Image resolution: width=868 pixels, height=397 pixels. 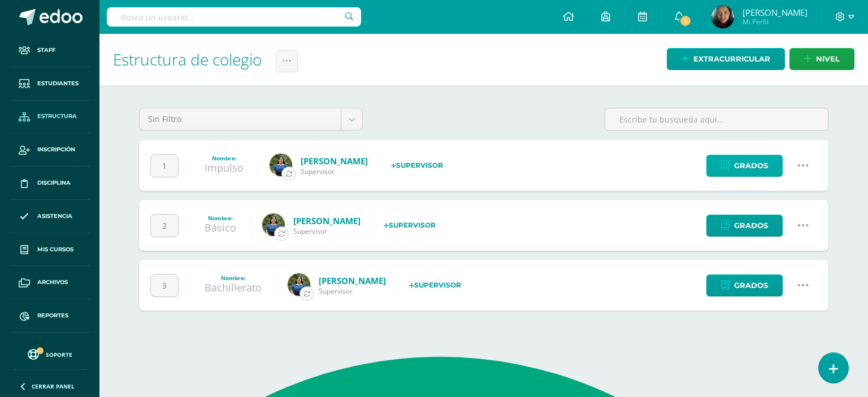 I want to click on a: Bachillerato, so click(x=233, y=287).